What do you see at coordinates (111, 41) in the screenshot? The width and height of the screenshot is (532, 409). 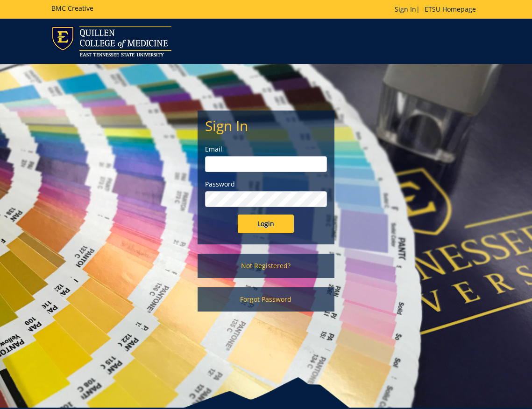 I see `img: ETSU logo` at bounding box center [111, 41].